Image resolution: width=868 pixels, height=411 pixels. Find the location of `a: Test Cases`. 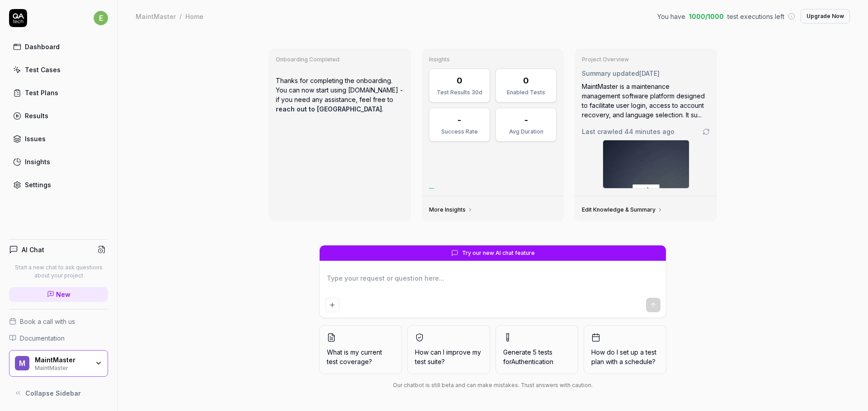

a: Test Cases is located at coordinates (58, 70).